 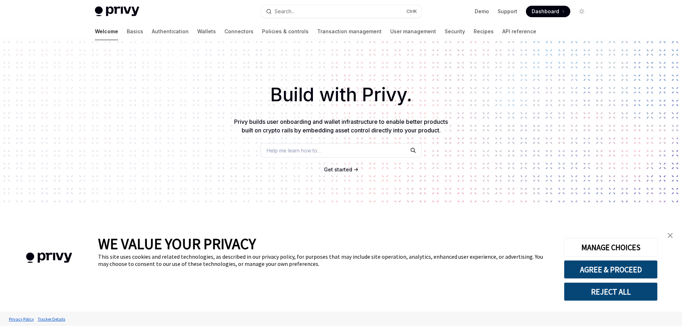 What do you see at coordinates (341, 126) in the screenshot?
I see `span: Privy builds user onboarding and wallet infrastructure to enable better products built on crypto ...` at bounding box center [341, 126].